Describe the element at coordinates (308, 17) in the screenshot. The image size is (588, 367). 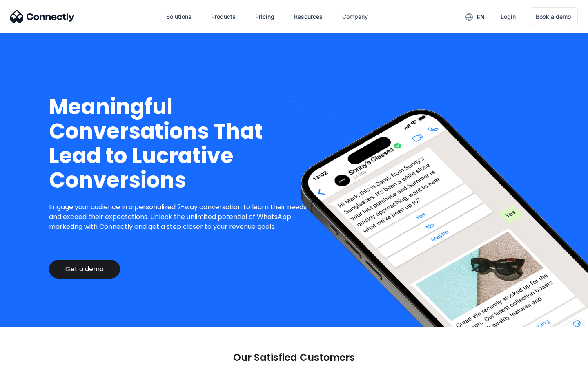
I see `div: Resources` at that location.